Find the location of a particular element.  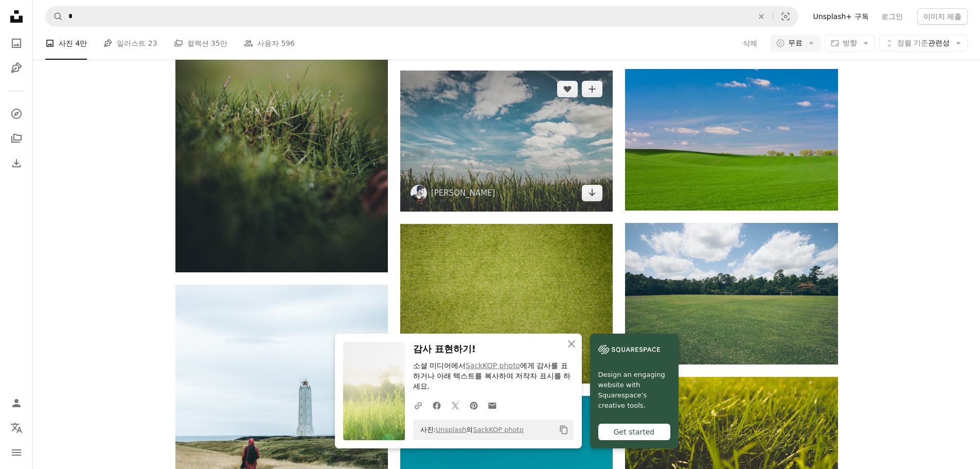

a: Glenn Carstens-Peters의 프로필로 이동 is located at coordinates (419, 193).